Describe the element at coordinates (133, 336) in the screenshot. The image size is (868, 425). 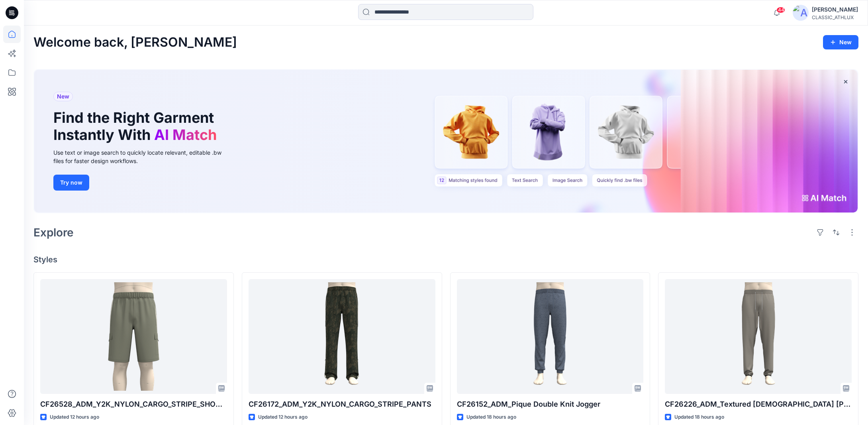
I see `a: CF26528_ADM_Y2K_NYLON_CARGO_STRIPE_SHORTS` at that location.